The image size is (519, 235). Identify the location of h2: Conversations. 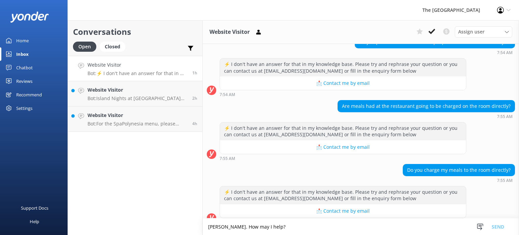
(135, 32).